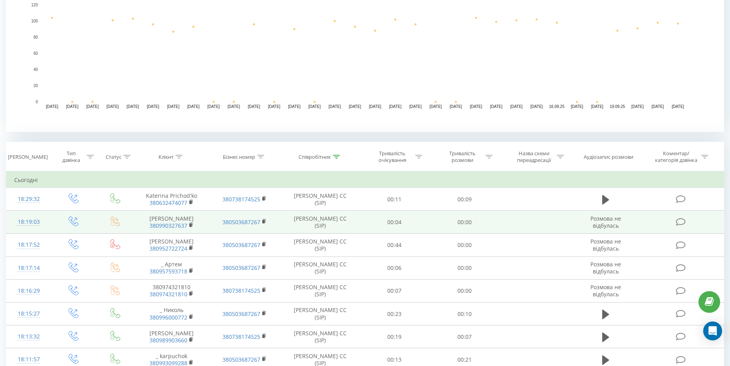  What do you see at coordinates (36, 69) in the screenshot?
I see `text: 40` at bounding box center [36, 69].